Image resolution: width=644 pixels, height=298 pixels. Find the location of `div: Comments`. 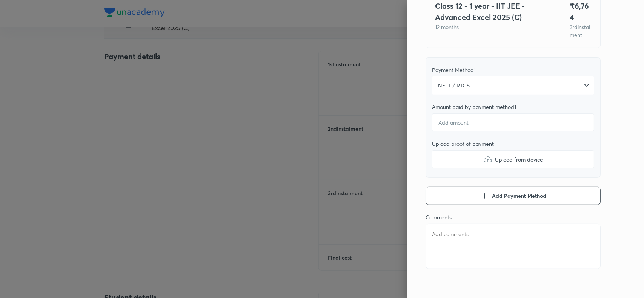

div: Comments is located at coordinates (513, 217).